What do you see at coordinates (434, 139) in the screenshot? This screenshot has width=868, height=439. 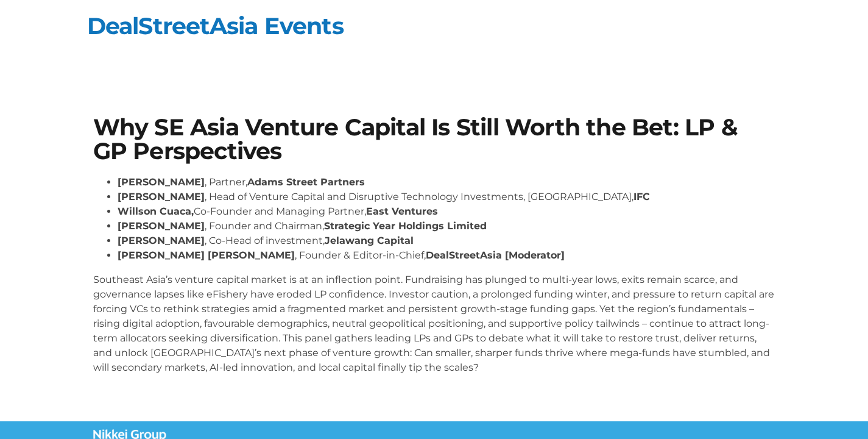 I see `h1: Why SE Asia Venture Capital Is Still Worth the Bet: LP & GP Perspectives` at bounding box center [434, 139].